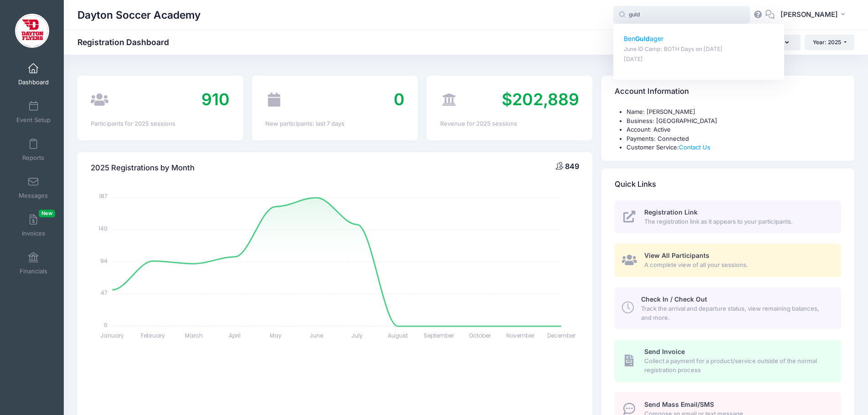  What do you see at coordinates (194, 335) in the screenshot?
I see `tspan: March` at bounding box center [194, 335].